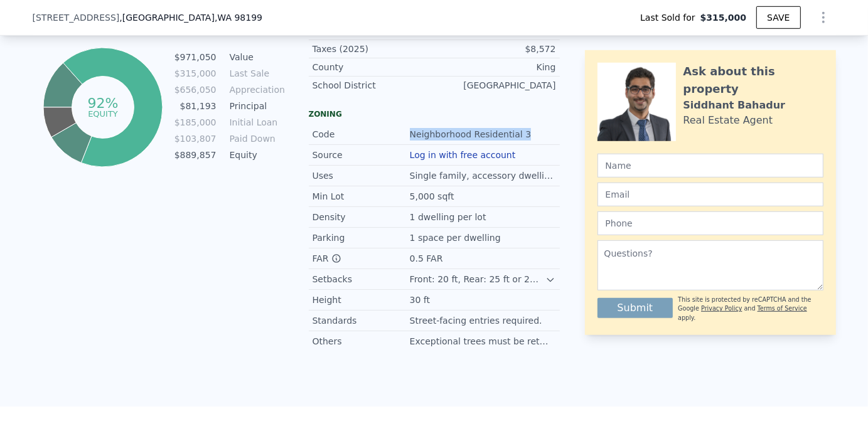 The height and width of the screenshot is (436, 868). What do you see at coordinates (472, 134) in the screenshot?
I see `div: Neighborhood Residential 3` at bounding box center [472, 134].